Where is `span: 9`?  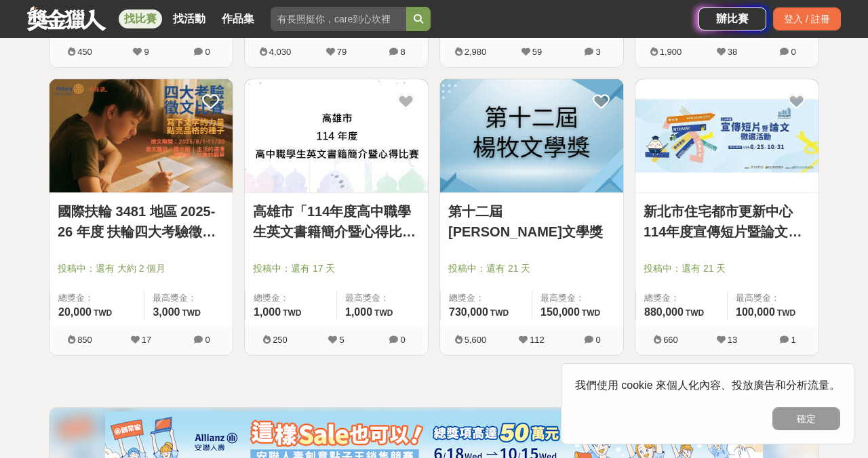 span: 9 is located at coordinates (145, 52).